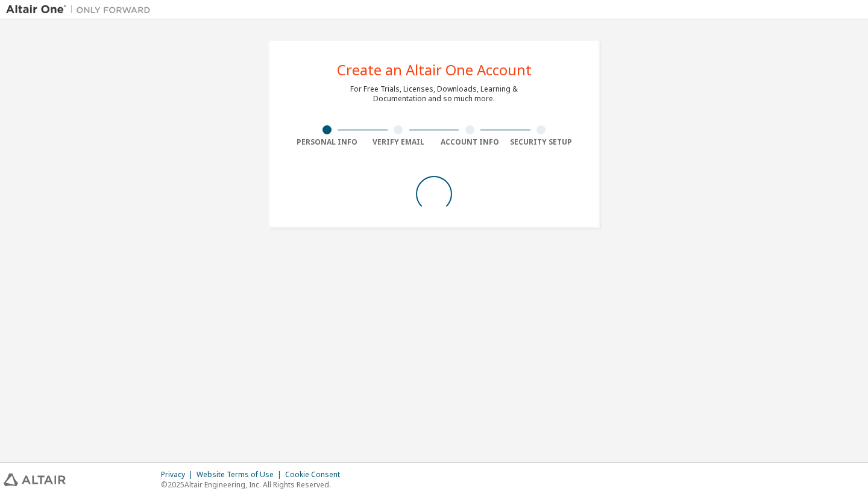 The height and width of the screenshot is (497, 868). Describe the element at coordinates (434, 94) in the screenshot. I see `div: For Free Trials, Licenses, Downloads, Learning & Documentation and so much more.` at that location.